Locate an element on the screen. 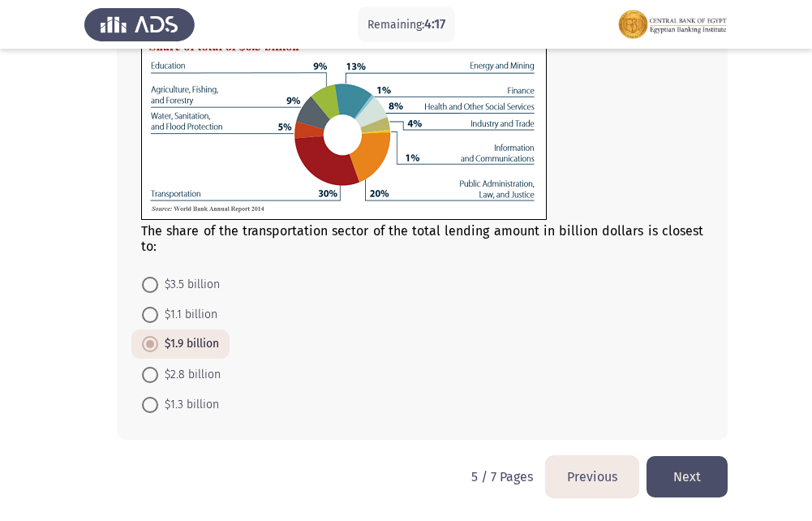  button: load previous page is located at coordinates (592, 477).